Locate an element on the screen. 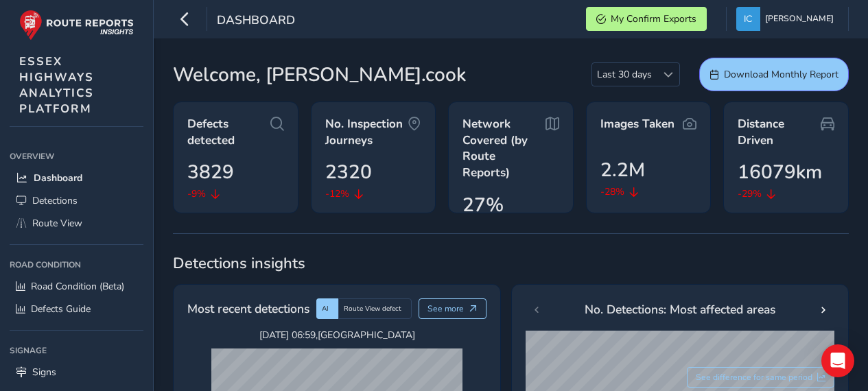  span: -9% is located at coordinates (197, 194).